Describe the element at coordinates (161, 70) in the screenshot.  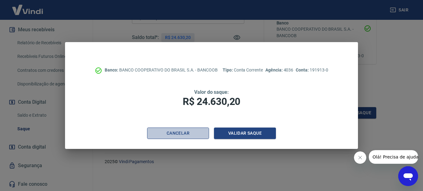
I see `p: BANCO COOPERATIVO DO BRASIL S.A. - BANCOOB` at that location.